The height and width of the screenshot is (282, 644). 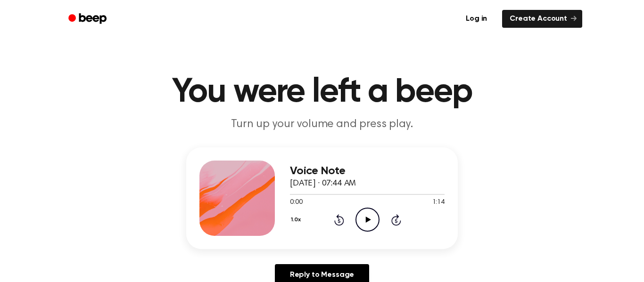 I want to click on a: Create Account, so click(x=542, y=19).